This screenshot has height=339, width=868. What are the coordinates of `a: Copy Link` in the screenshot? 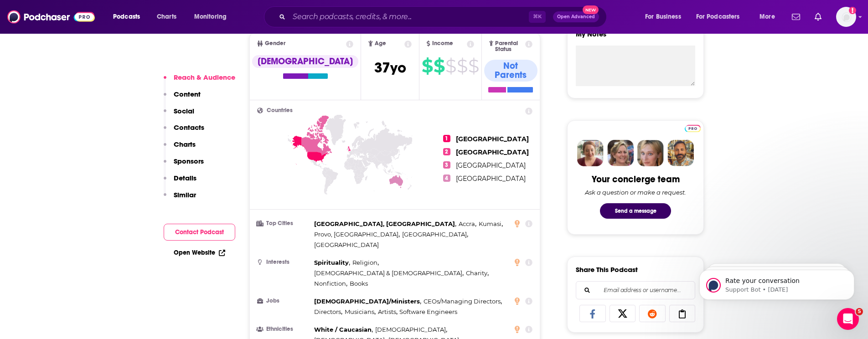 It's located at (682, 313).